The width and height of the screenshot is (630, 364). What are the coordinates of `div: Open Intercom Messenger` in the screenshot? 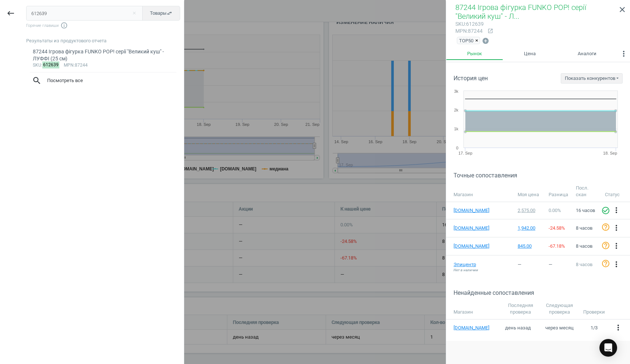 It's located at (608, 348).